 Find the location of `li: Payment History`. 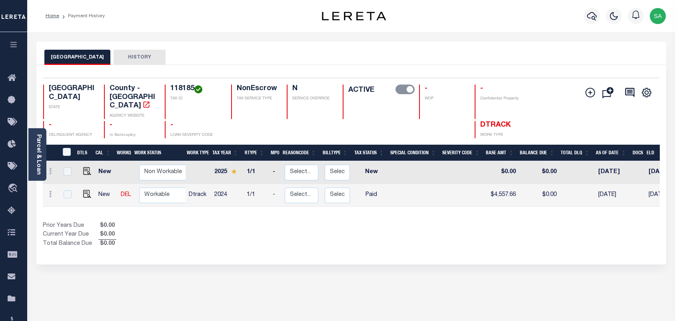

li: Payment History is located at coordinates (82, 16).